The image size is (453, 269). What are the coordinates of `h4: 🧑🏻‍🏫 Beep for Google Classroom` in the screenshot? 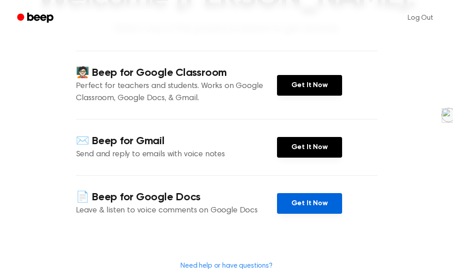 It's located at (177, 73).